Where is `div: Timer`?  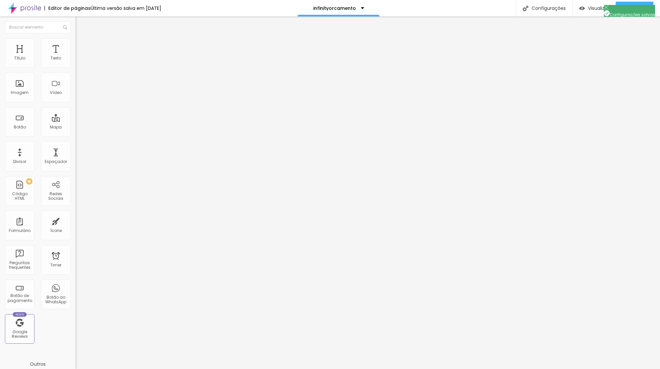
div: Timer is located at coordinates (56, 265).